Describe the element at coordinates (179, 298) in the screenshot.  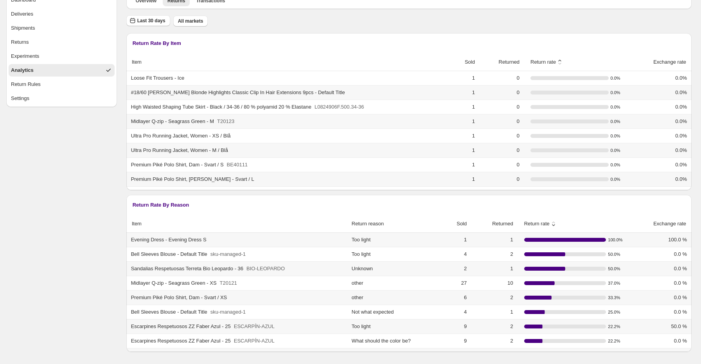
I see `span: Premium Piké Polo Shirt, Dam - Svart / XS` at that location.